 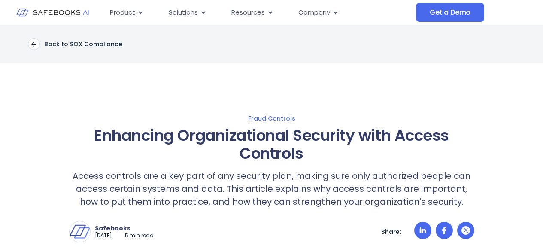 What do you see at coordinates (122, 12) in the screenshot?
I see `span: Product` at bounding box center [122, 12].